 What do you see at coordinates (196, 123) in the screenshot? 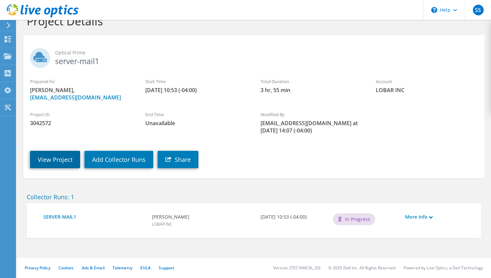
I see `span: Unavailable` at bounding box center [196, 123].